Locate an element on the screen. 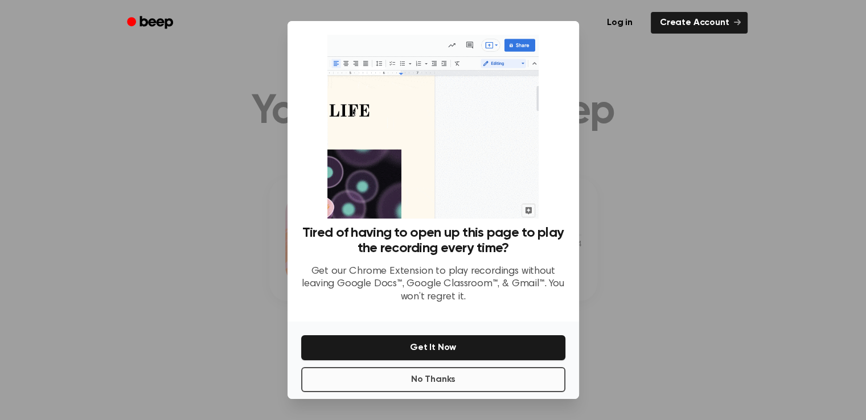  h3: Tired of having to open up this page to play the recording every time? is located at coordinates (433, 241).